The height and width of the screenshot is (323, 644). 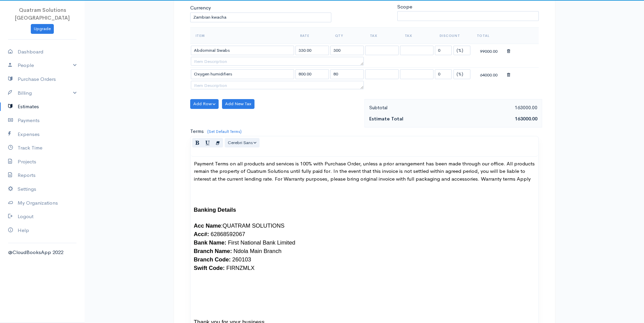 I want to click on button: Bold (CTRL+B), so click(x=197, y=142).